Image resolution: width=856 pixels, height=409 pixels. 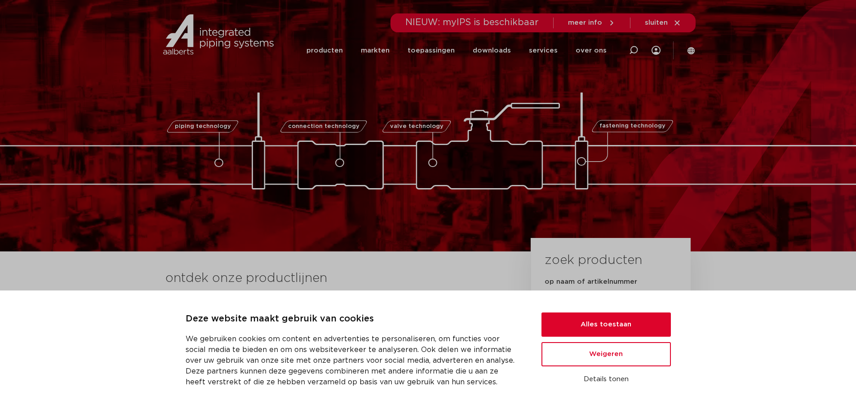 I want to click on p: We gebruiken cookies om content en advertenties te personaliseren, om functies voor social media ..., so click(x=353, y=361).